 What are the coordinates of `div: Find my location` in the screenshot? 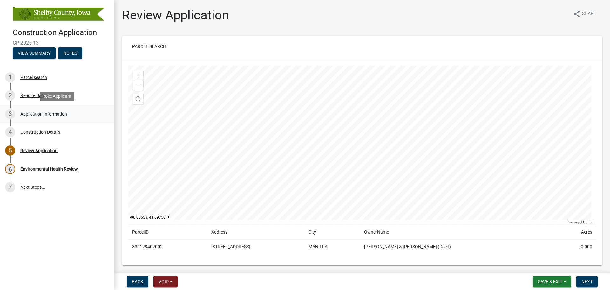 It's located at (138, 99).